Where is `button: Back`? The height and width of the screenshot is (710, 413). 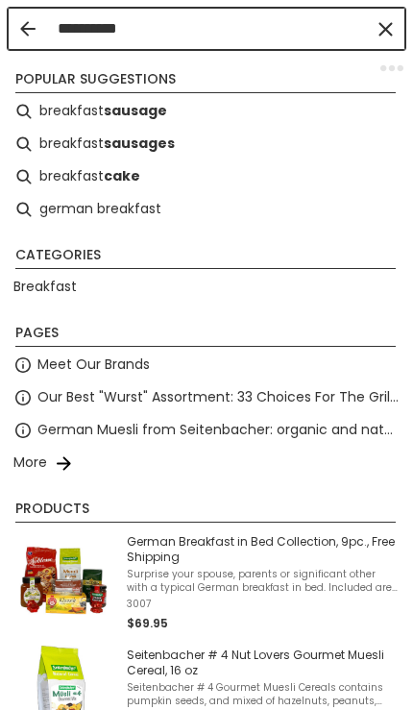 button: Back is located at coordinates (28, 29).